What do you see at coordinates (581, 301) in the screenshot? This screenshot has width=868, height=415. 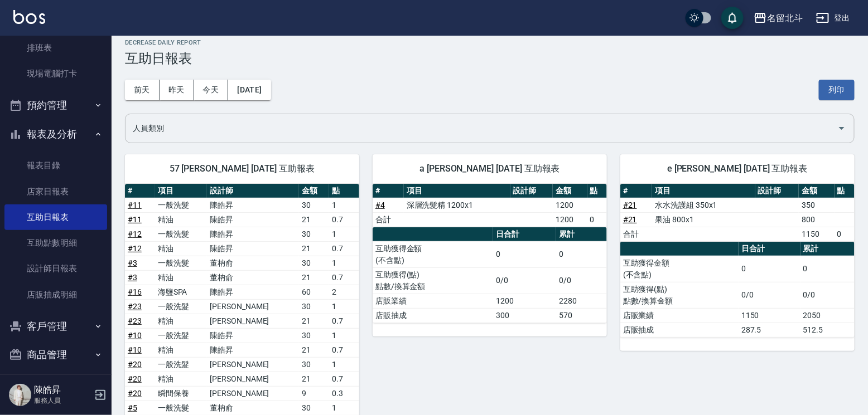 I see `td: 2280` at bounding box center [581, 301].